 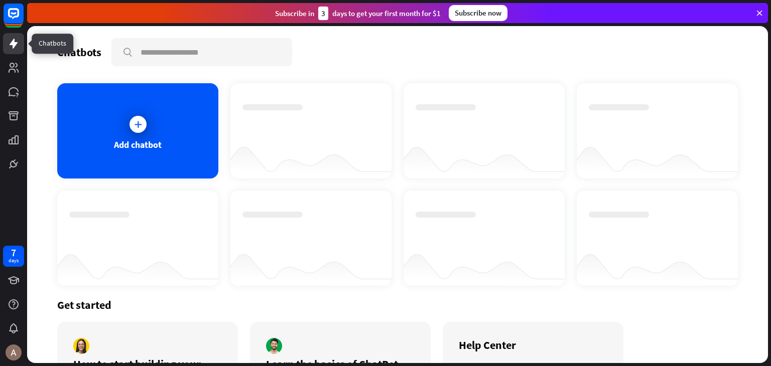 I want to click on button: Open LiveChat chat widget, so click(x=23, y=19).